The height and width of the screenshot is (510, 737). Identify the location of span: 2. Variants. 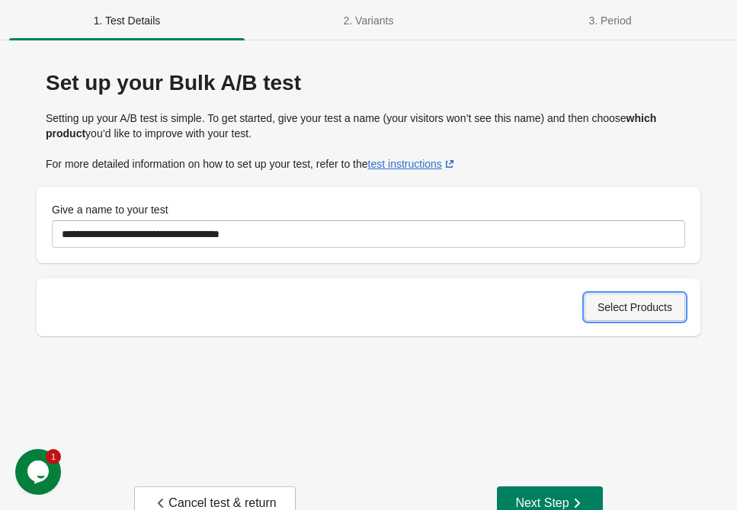
(368, 21).